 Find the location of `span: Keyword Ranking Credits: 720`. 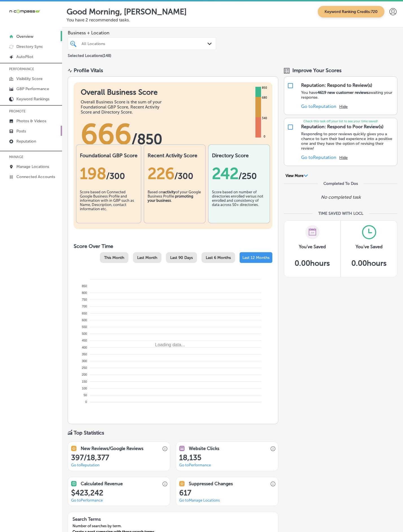

span: Keyword Ranking Credits: 720 is located at coordinates (351, 11).